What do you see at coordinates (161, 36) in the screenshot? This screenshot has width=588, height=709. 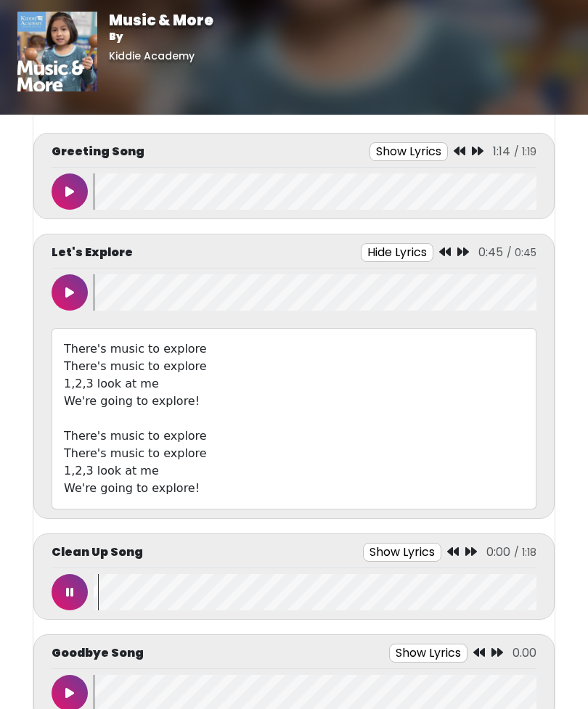 I see `p: By` at bounding box center [161, 36].